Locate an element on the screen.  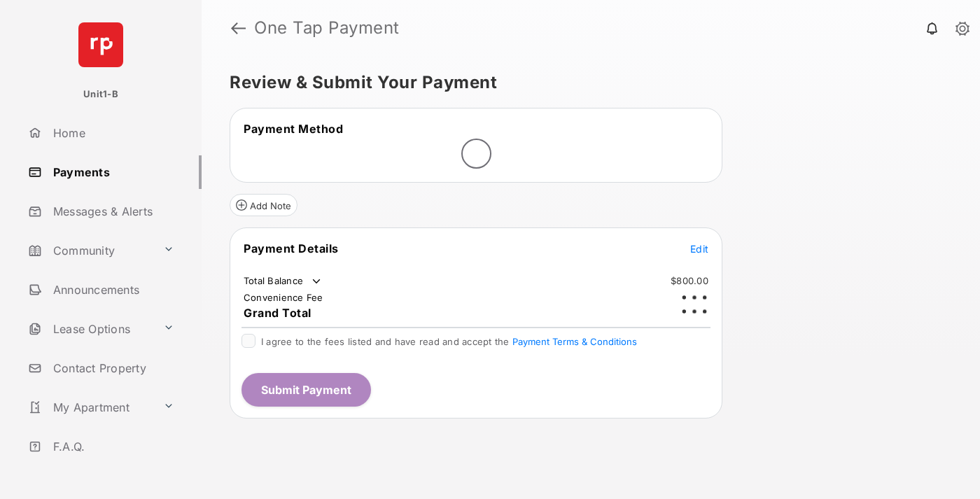
a: Contact Property is located at coordinates (112, 369).